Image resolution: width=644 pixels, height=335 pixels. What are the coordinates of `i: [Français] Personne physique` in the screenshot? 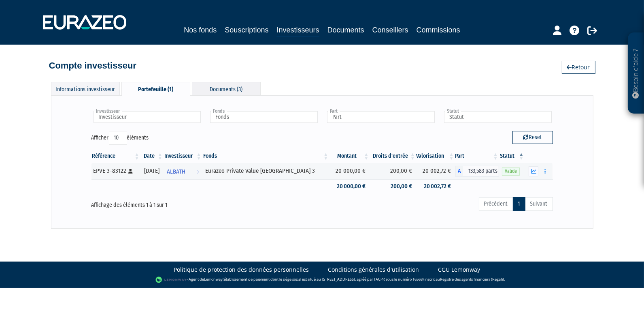 It's located at (131, 171).